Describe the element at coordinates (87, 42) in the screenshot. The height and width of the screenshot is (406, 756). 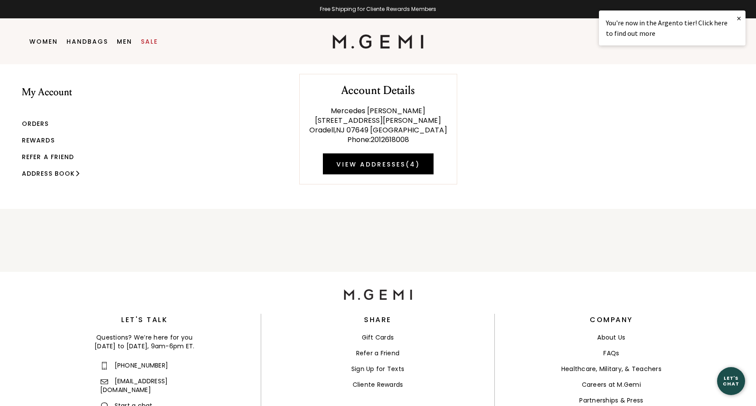
I see `a: Handbags` at that location.